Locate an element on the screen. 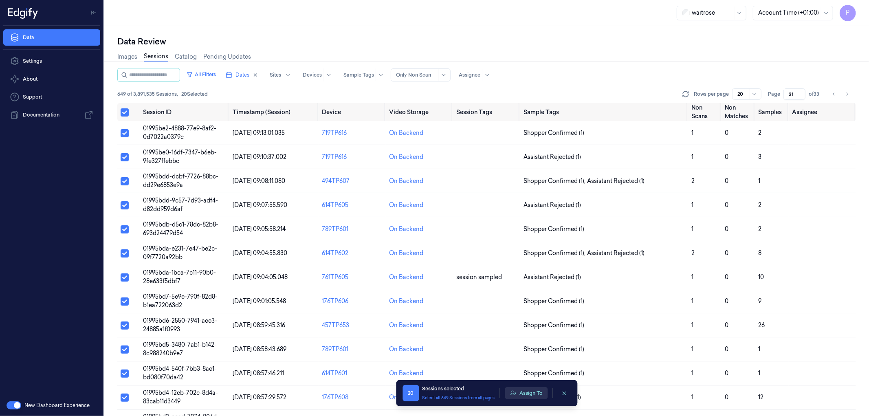 The height and width of the screenshot is (416, 869). button: P is located at coordinates (848, 13).